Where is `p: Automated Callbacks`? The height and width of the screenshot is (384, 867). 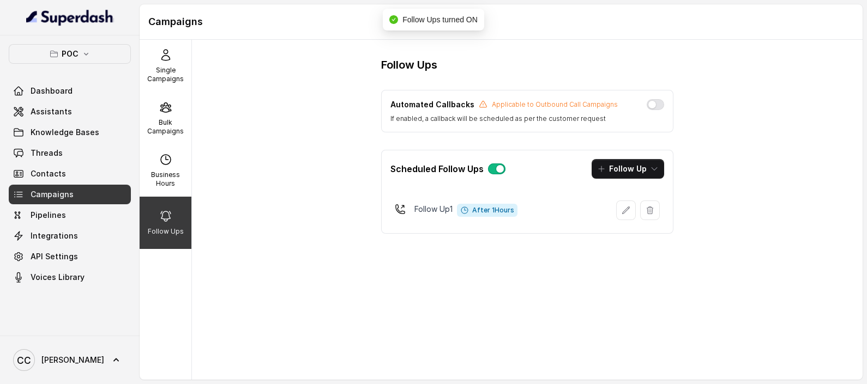 p: Automated Callbacks is located at coordinates (432, 105).